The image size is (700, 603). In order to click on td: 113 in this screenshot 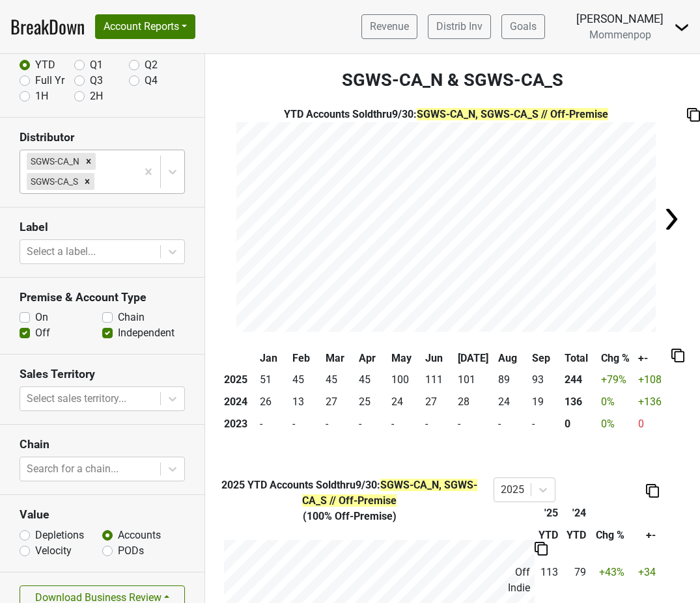, I will do `click(547, 581)`.